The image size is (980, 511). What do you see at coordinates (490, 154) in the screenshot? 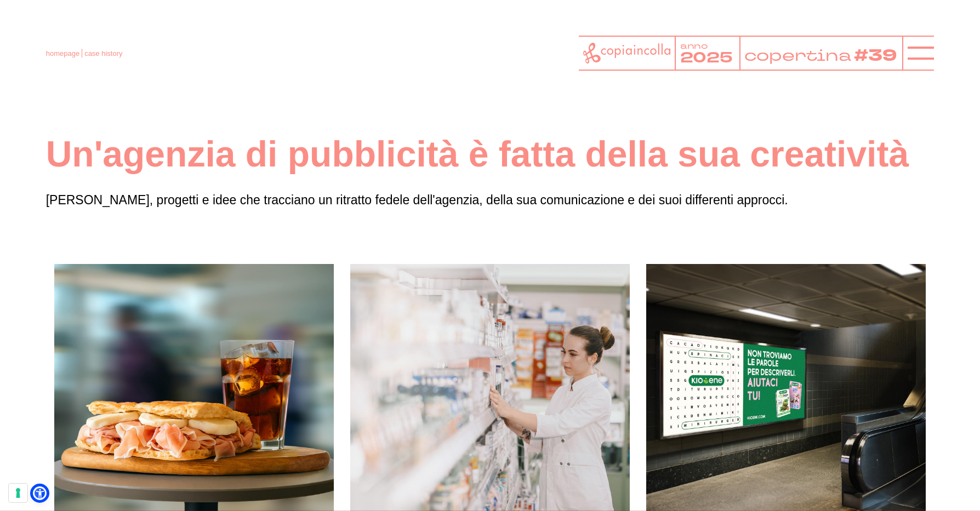
I see `h1: Un'agenzia di pubblicità è fatta della sua creatività` at bounding box center [490, 154].